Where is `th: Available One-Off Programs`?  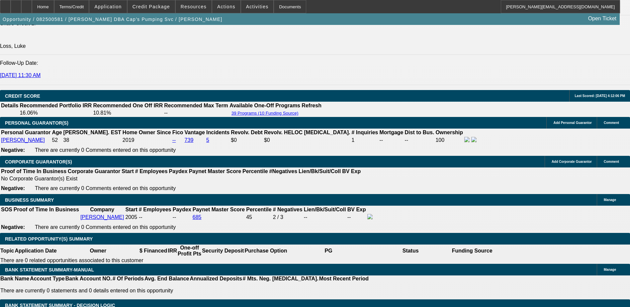
th: Available One-Off Programs is located at coordinates (265, 106).